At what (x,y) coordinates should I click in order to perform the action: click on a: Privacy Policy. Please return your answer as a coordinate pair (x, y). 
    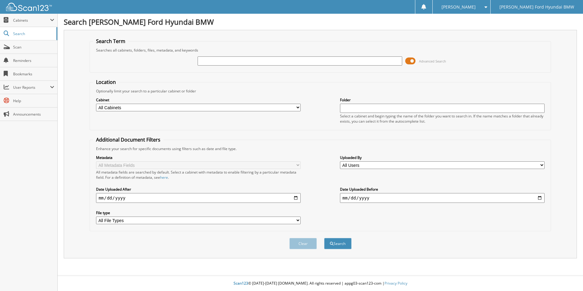
    Looking at the image, I should click on (396, 283).